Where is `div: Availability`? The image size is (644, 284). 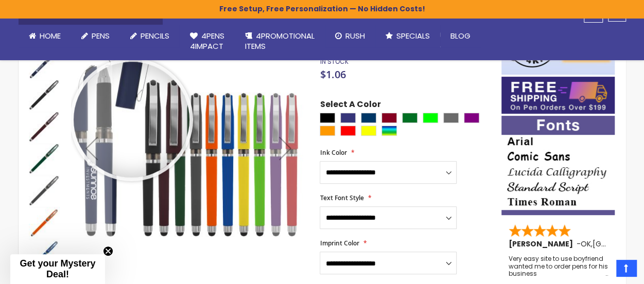 div: Availability is located at coordinates (334, 62).